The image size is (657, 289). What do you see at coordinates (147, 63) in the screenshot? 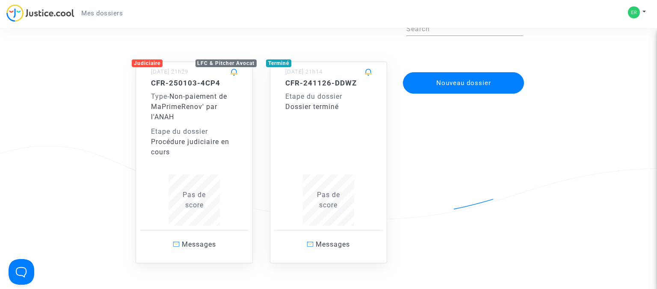
I see `div: Judiciaire` at bounding box center [147, 63].